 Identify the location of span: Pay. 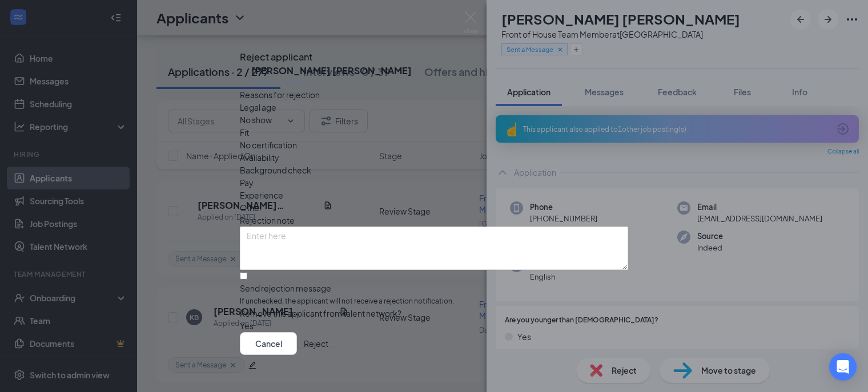
(247, 183).